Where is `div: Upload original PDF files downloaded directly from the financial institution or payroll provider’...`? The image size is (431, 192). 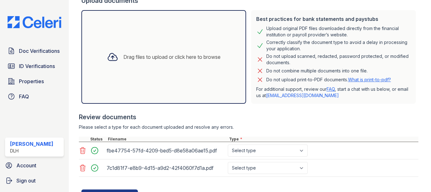
div: Upload original PDF files downloaded directly from the financial institution or payroll provider’... is located at coordinates (339, 32).